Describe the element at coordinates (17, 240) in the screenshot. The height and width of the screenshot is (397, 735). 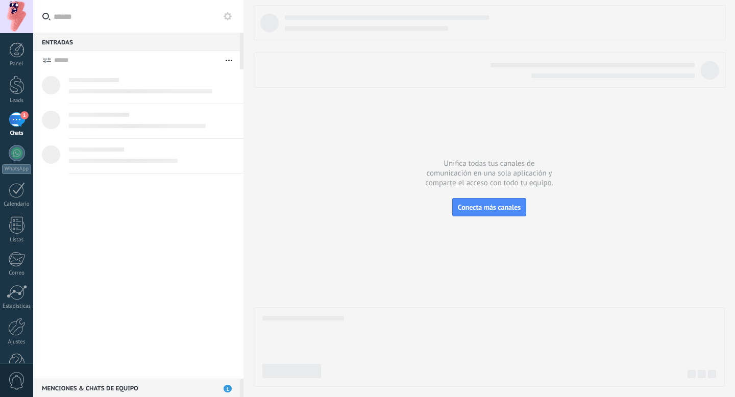
I see `div: Listas` at that location.